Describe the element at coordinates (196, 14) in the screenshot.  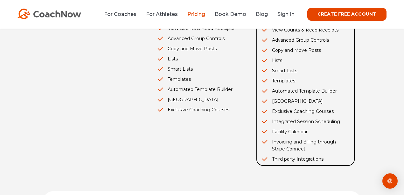
I see `a: Pricing` at that location.